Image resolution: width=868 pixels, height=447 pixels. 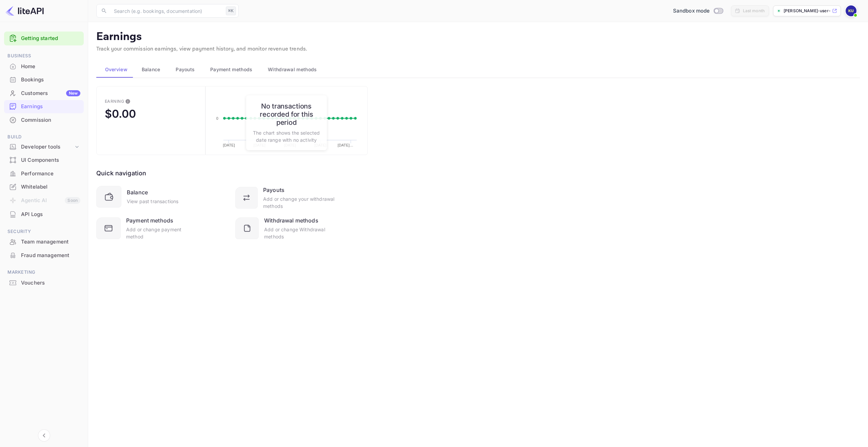 What do you see at coordinates (478, 37) in the screenshot?
I see `p: Earnings` at bounding box center [478, 37].